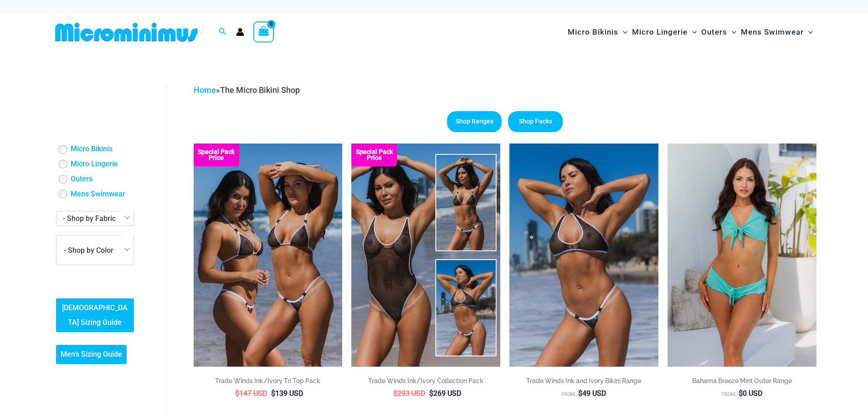 This screenshot has width=868, height=415. I want to click on a: Micro Bikinis, so click(92, 149).